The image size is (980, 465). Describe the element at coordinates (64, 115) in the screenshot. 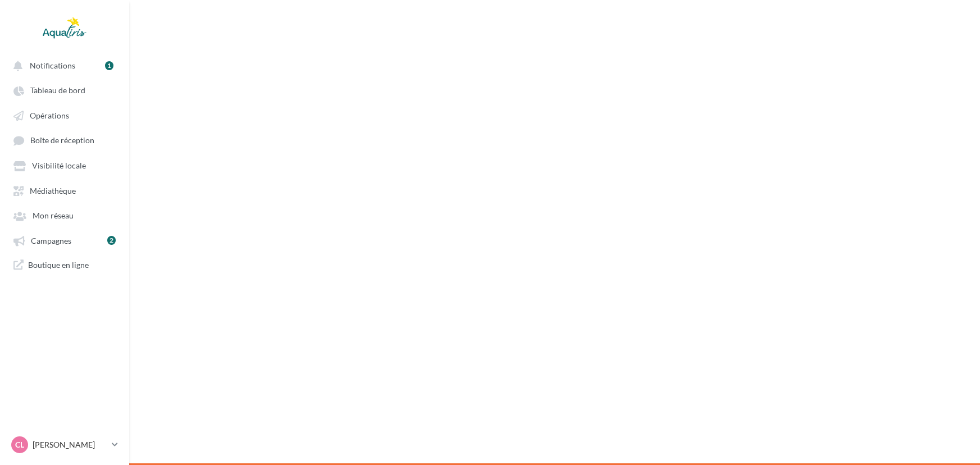

I see `a: Opérations` at that location.